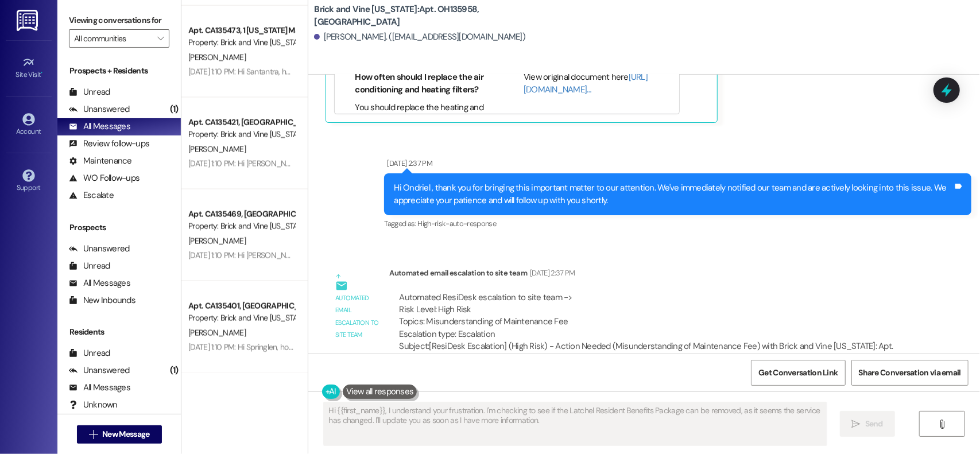 Image resolution: width=980 pixels, height=454 pixels. What do you see at coordinates (126, 434) in the screenshot?
I see `span: New Message` at bounding box center [126, 434].